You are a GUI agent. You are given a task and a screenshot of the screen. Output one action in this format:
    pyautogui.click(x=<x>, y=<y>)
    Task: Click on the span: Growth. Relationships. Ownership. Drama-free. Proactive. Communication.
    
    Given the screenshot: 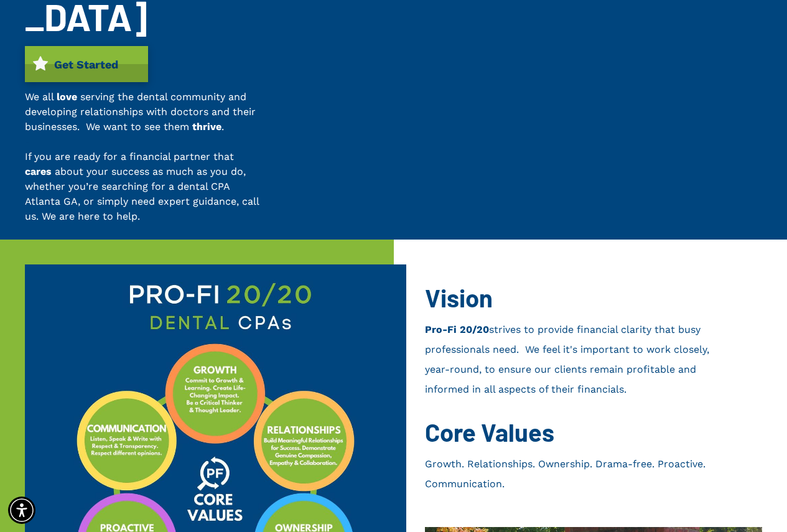 What is the action you would take?
    pyautogui.click(x=565, y=473)
    